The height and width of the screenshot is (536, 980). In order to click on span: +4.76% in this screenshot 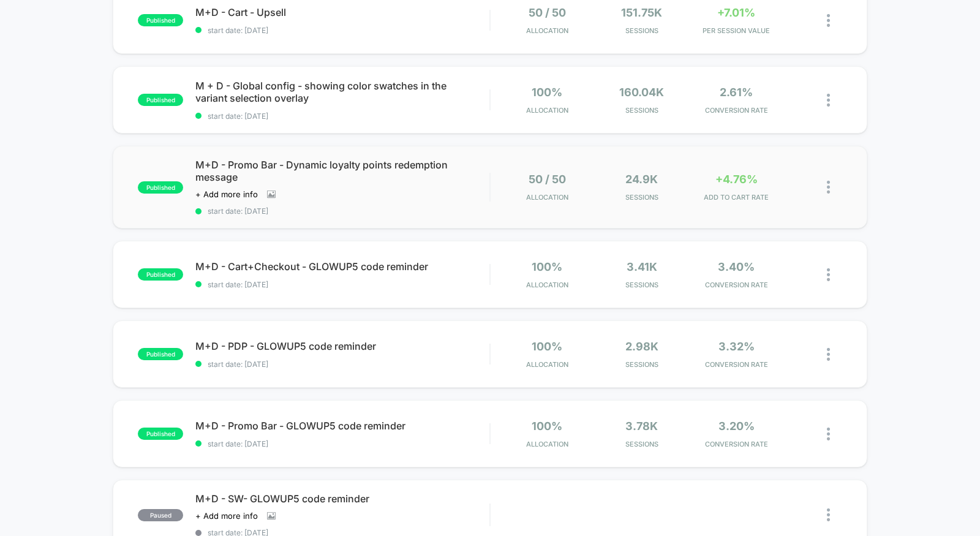, I will do `click(736, 178)`.